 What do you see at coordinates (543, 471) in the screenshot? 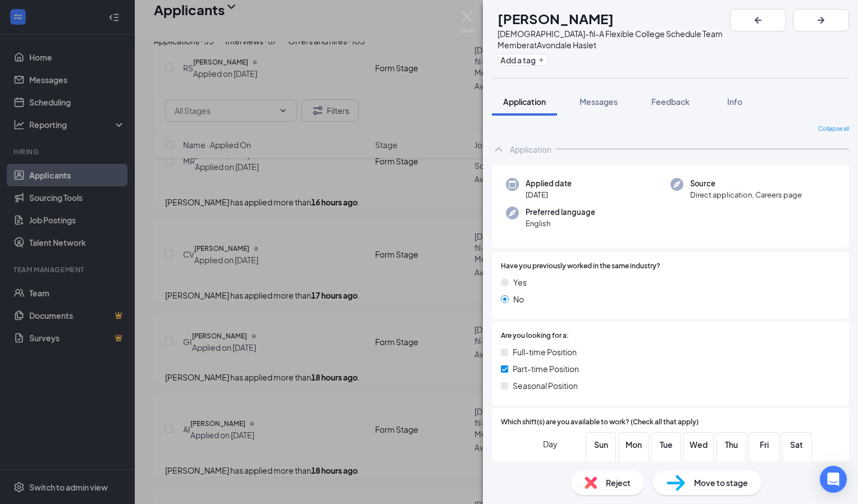
I see `span: Morning` at bounding box center [543, 471].